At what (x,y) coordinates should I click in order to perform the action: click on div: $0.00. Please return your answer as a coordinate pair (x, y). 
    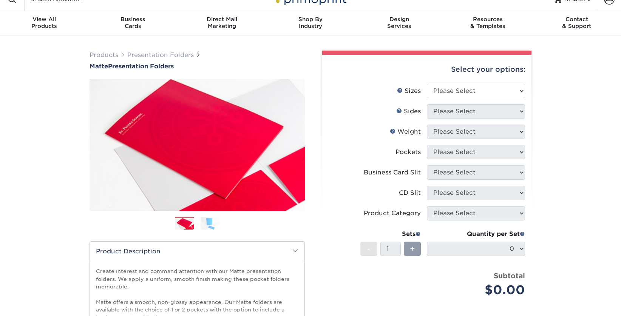
    Looking at the image, I should click on (478, 290).